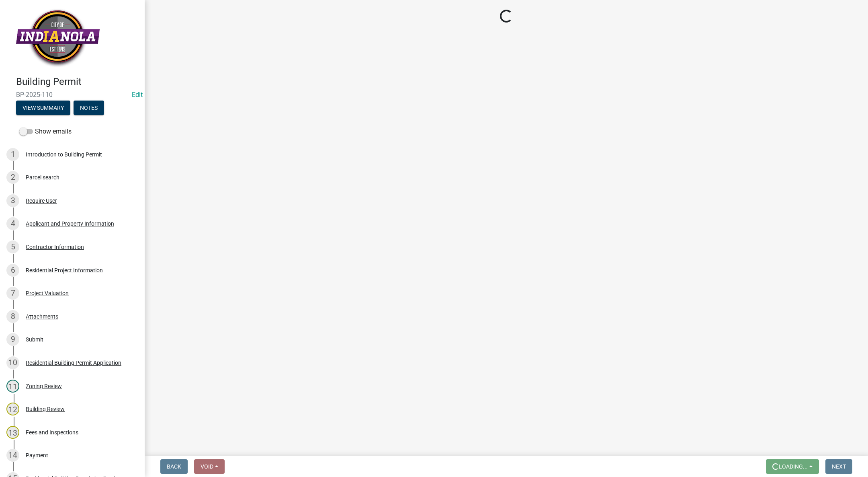 Image resolution: width=868 pixels, height=477 pixels. Describe the element at coordinates (13, 432) in the screenshot. I see `div: 13` at that location.